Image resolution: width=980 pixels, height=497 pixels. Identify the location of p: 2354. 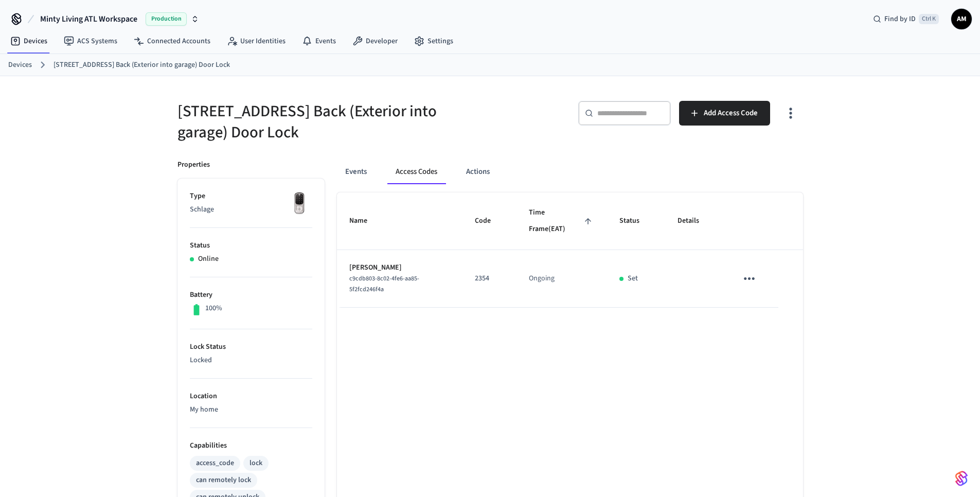
(490, 278).